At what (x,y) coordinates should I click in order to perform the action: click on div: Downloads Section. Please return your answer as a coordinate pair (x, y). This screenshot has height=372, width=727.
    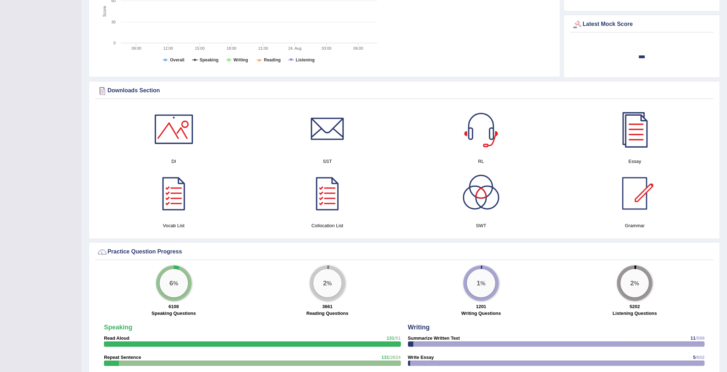
    Looking at the image, I should click on (404, 91).